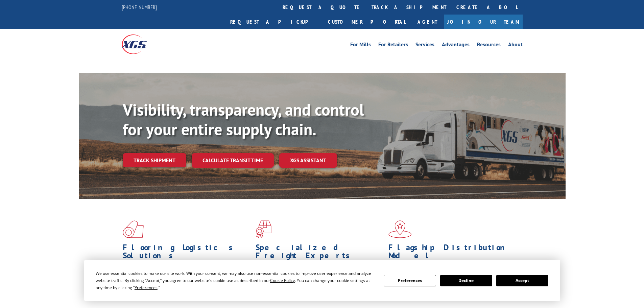 This screenshot has height=308, width=644. I want to click on img: xgs-icon-total-supply-chain-intelligence-red, so click(133, 229).